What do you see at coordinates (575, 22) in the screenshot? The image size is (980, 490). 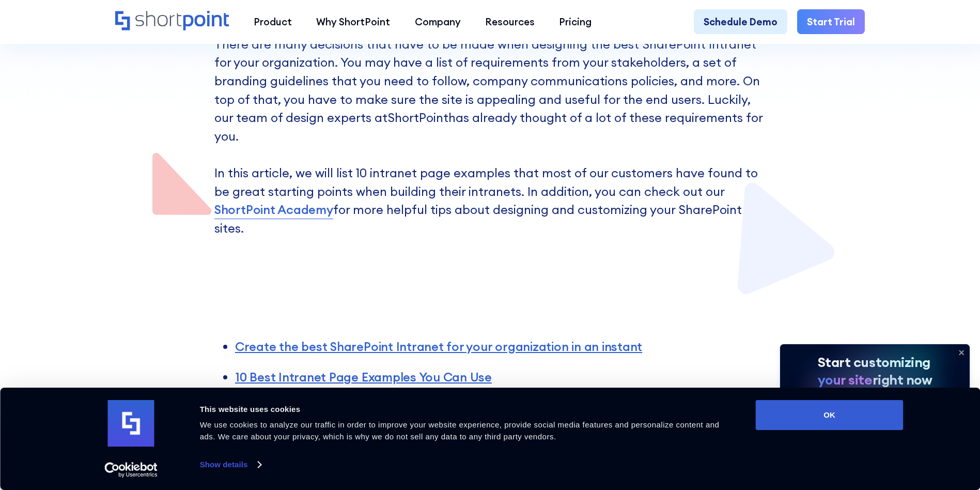 I see `div: Pricing` at bounding box center [575, 22].